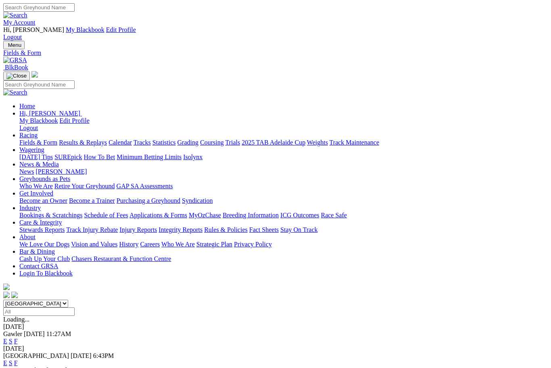  What do you see at coordinates (17, 76) in the screenshot?
I see `img: Close` at bounding box center [17, 76].